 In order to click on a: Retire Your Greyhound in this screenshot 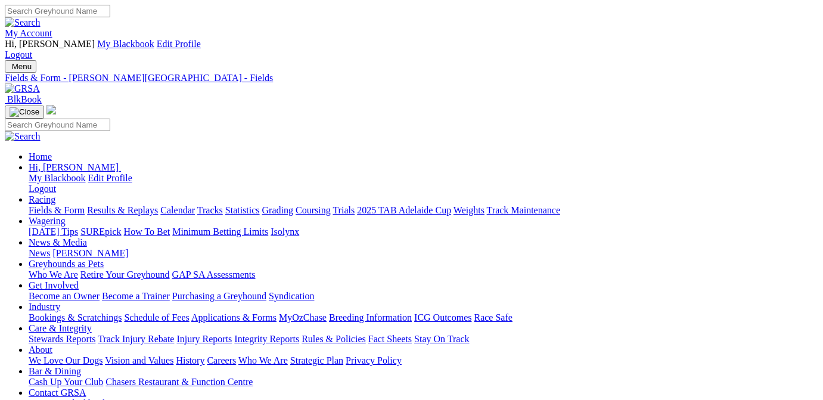, I will do `click(125, 274)`.